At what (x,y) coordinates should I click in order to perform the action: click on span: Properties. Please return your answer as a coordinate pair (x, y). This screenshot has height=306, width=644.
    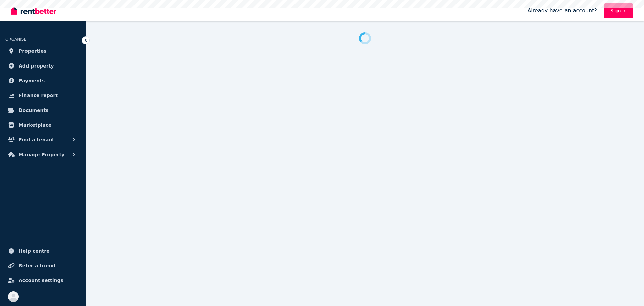
    Looking at the image, I should click on (33, 51).